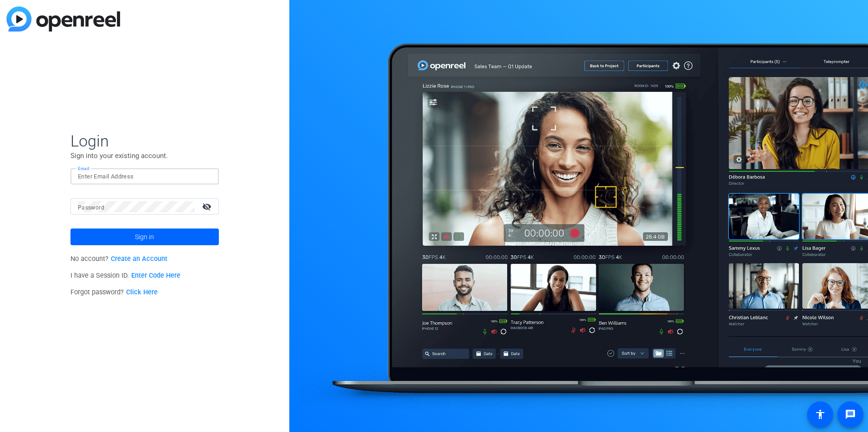  Describe the element at coordinates (142, 292) in the screenshot. I see `a: Click Here` at that location.